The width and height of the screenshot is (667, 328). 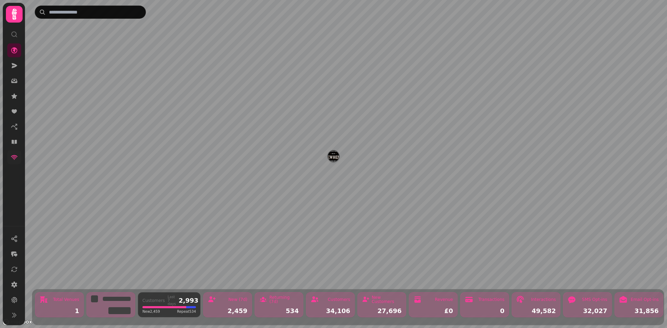 I want to click on div: 1, so click(x=59, y=311).